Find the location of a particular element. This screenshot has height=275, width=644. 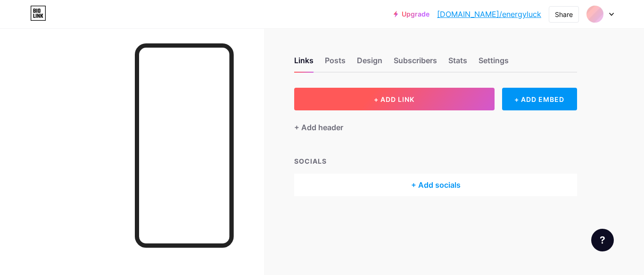

div: Share is located at coordinates (564, 14).